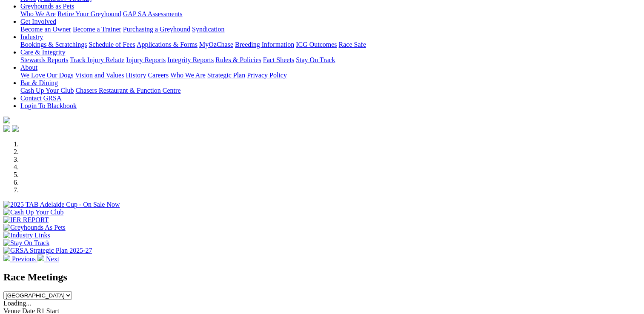 This screenshot has height=314, width=644. I want to click on a: Bar & Dining, so click(39, 83).